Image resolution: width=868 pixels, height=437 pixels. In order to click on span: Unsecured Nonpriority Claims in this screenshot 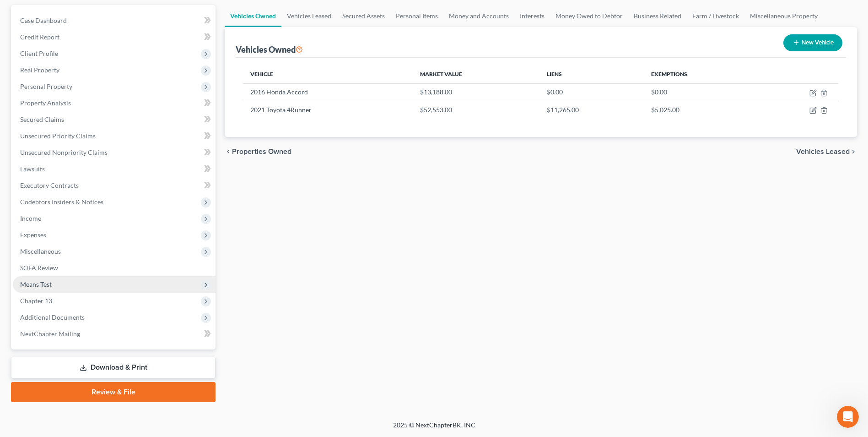, I will do `click(63, 152)`.